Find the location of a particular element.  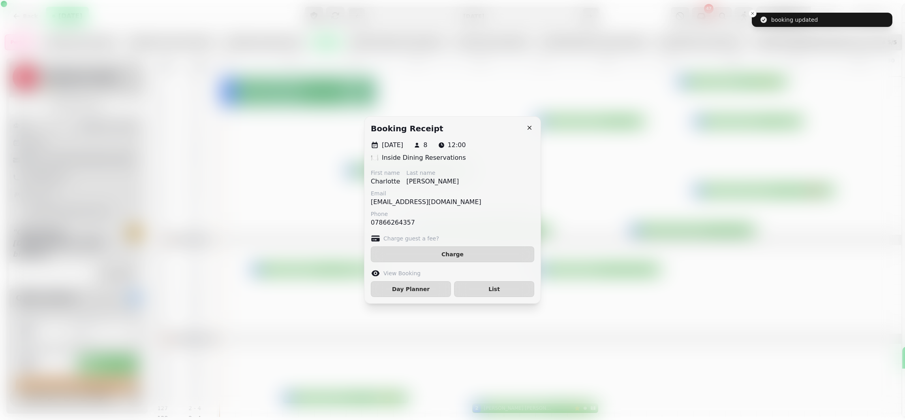

p: 07866264357 is located at coordinates (393, 222).